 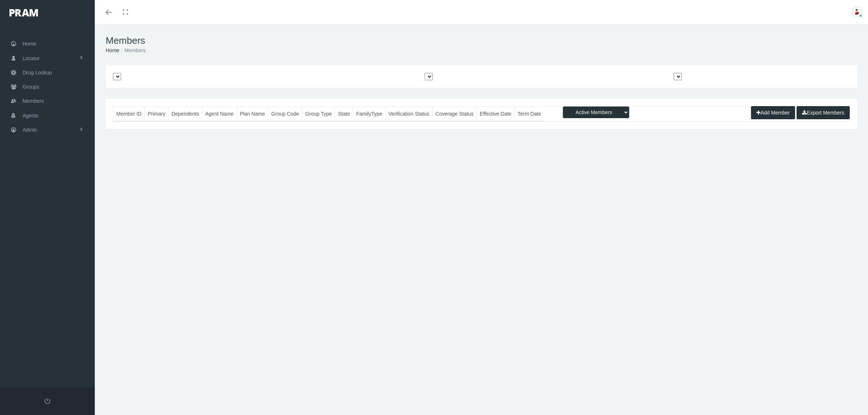 What do you see at coordinates (37, 73) in the screenshot?
I see `span: Drug Lookup` at bounding box center [37, 73].